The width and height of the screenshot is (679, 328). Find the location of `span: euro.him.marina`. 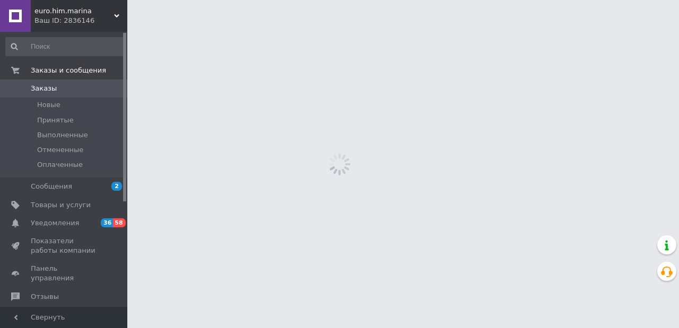

span: euro.him.marina is located at coordinates (74, 11).